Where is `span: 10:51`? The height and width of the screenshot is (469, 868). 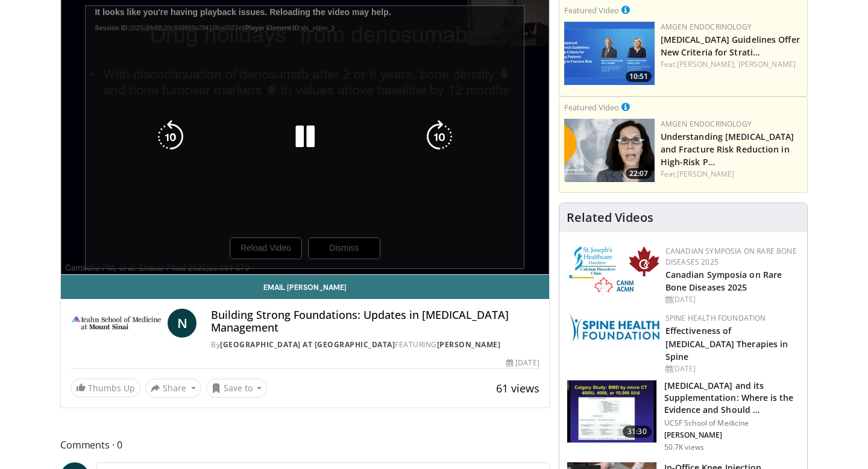
span: 10:51 is located at coordinates (639, 77).